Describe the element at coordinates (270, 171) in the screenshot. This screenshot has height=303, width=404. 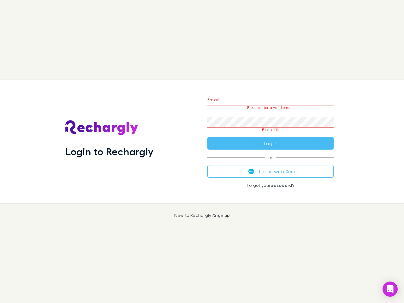
I see `button: Log in with Xero` at that location.